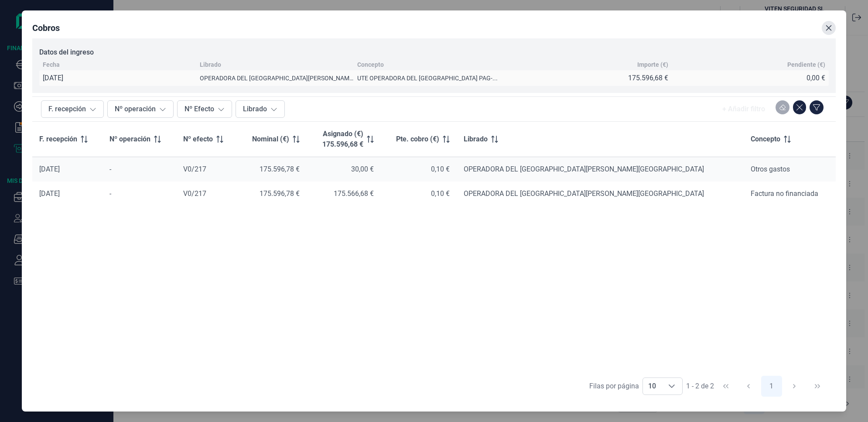 The width and height of the screenshot is (868, 422). What do you see at coordinates (418, 139) in the screenshot?
I see `span: Pte. cobro (€)` at bounding box center [418, 139].